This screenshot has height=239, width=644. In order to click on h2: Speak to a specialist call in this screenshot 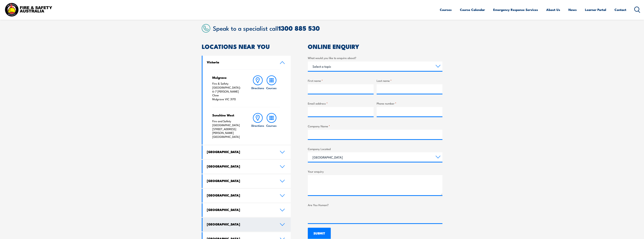, I will do `click(328, 28)`.